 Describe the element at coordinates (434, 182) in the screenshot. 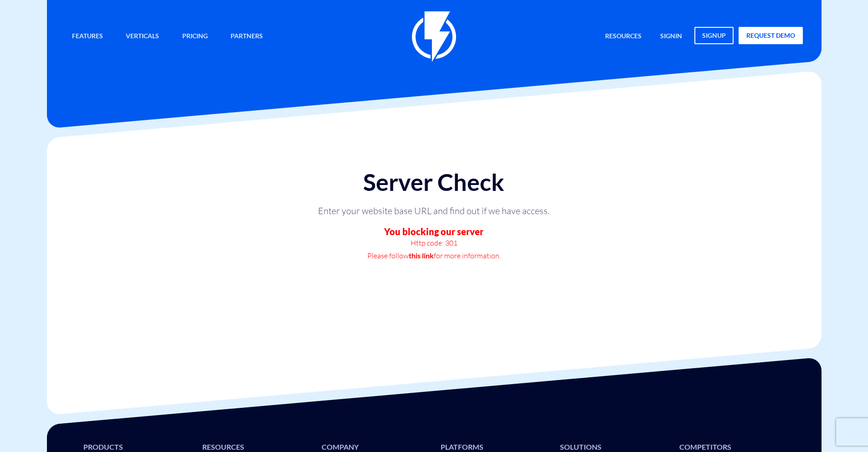

I see `h1: Server Check` at that location.